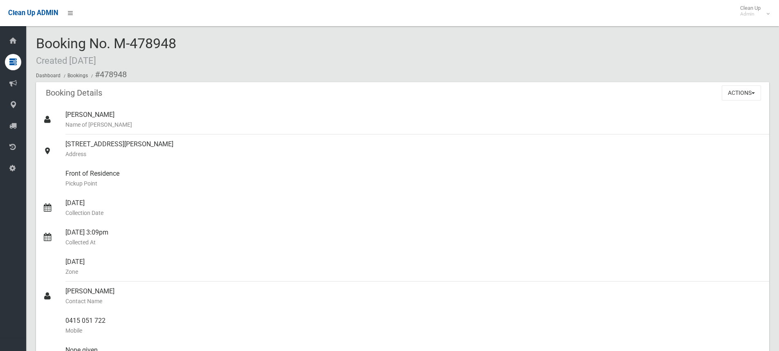 The height and width of the screenshot is (351, 779). Describe the element at coordinates (751, 14) in the screenshot. I see `small: Admin` at that location.